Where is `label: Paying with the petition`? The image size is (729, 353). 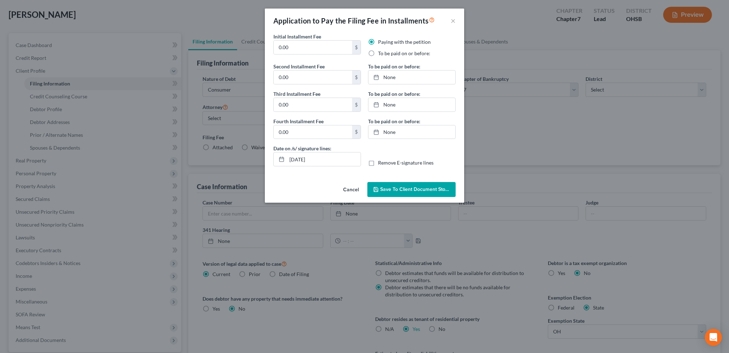
label: Paying with the petition is located at coordinates (404, 42).